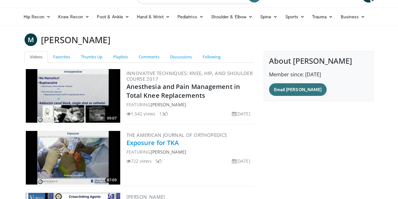 The height and width of the screenshot is (199, 398). What do you see at coordinates (183, 91) in the screenshot?
I see `a: Anesthesia and Pain Management in Total Knee Replacements` at bounding box center [183, 91].